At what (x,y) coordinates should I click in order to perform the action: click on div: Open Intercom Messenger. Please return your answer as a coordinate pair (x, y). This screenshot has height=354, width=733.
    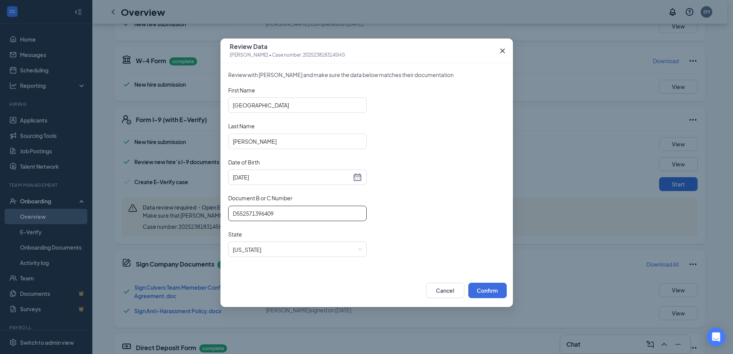
    Looking at the image, I should click on (716, 337).